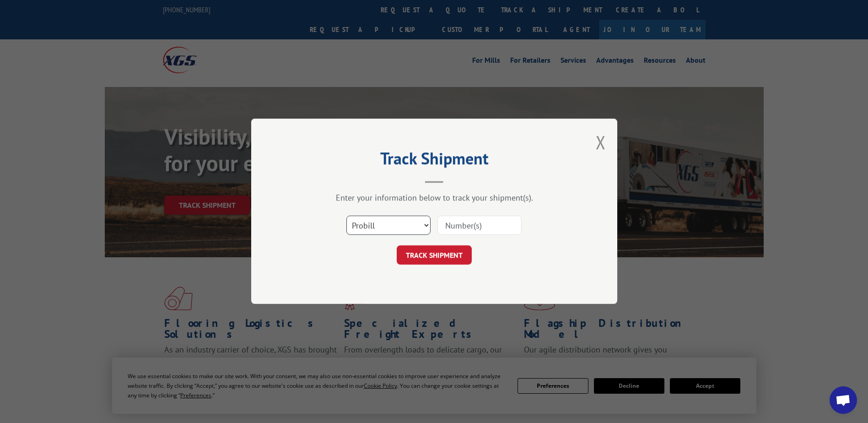 This screenshot has height=423, width=868. What do you see at coordinates (435, 198) in the screenshot?
I see `div: Enter your information below to track your shipment(s).` at bounding box center [435, 198].